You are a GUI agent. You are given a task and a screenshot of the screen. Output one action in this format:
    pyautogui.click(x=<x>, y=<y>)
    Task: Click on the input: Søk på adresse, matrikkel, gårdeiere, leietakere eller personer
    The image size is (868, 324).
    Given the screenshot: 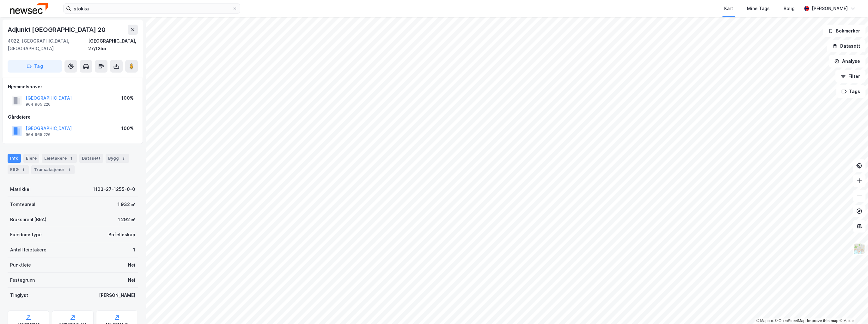 What is the action you would take?
    pyautogui.click(x=152, y=9)
    